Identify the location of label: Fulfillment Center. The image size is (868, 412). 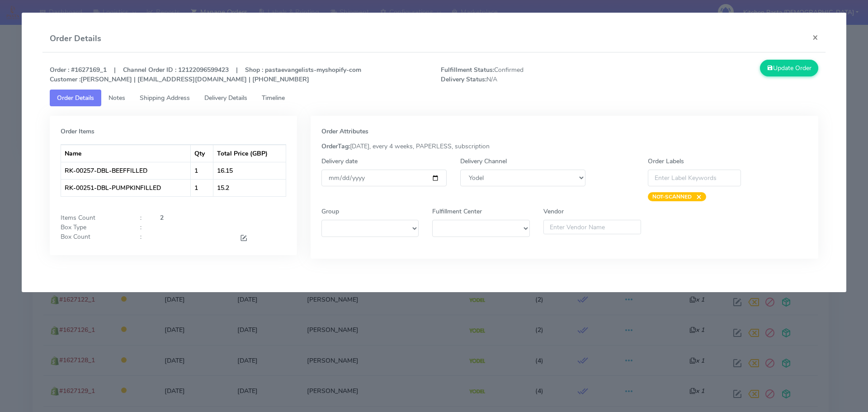
(457, 212).